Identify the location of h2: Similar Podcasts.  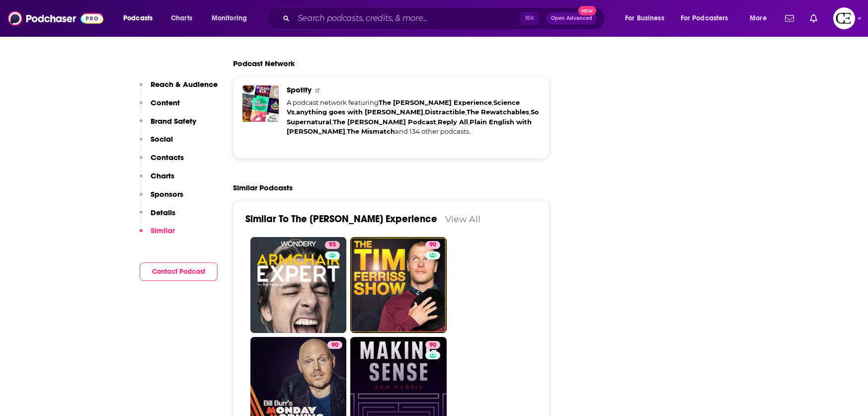
(263, 187).